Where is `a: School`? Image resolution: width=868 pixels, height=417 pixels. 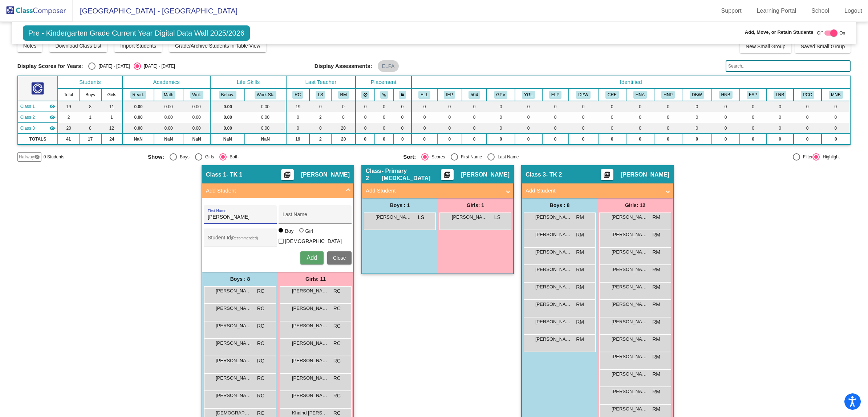 a: School is located at coordinates (820, 11).